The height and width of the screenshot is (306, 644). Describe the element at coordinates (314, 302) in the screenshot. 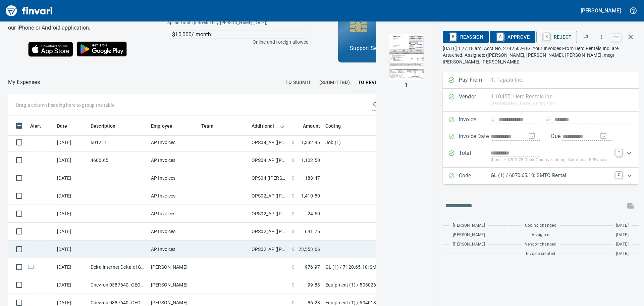

I see `span: 86.28` at that location.